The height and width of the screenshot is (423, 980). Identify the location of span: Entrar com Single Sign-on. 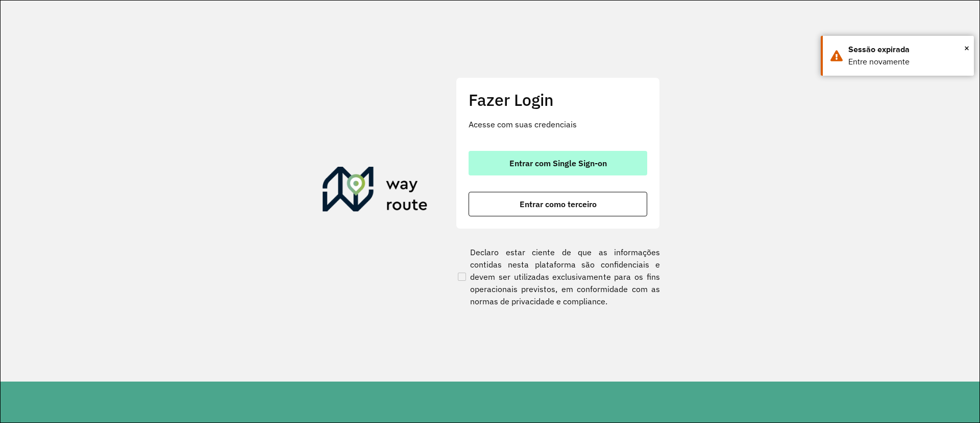
(558, 163).